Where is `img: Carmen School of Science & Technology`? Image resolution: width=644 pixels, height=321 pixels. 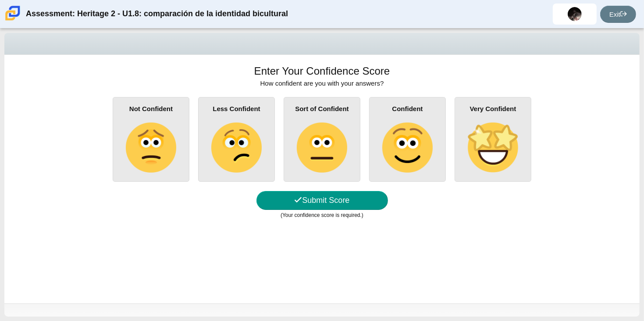
img: Carmen School of Science & Technology is located at coordinates (13, 13).